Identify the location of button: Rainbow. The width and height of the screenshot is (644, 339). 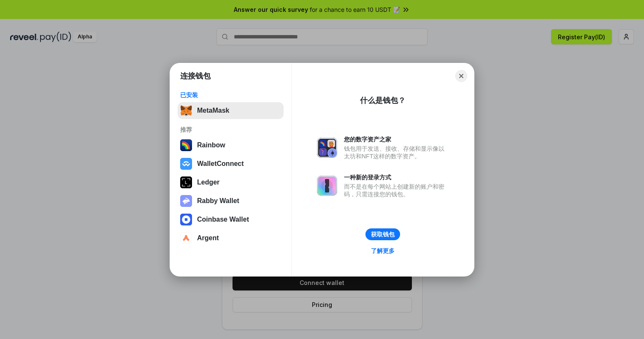
(230, 146).